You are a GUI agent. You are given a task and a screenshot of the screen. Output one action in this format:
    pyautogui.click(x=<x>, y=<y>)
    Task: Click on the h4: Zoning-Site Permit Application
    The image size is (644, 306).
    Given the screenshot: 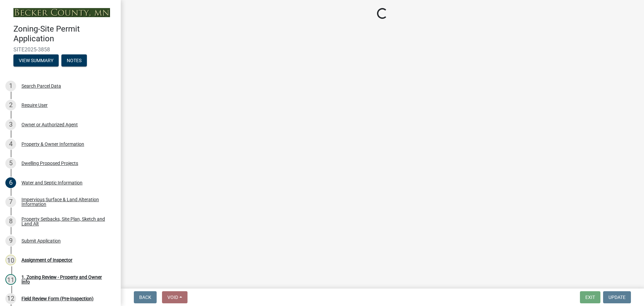 What is the action you would take?
    pyautogui.click(x=65, y=34)
    